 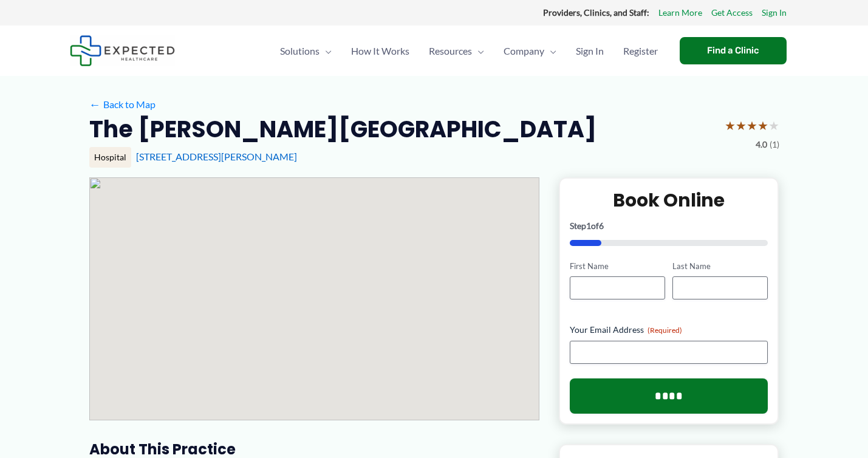 I want to click on span: 1, so click(x=588, y=226).